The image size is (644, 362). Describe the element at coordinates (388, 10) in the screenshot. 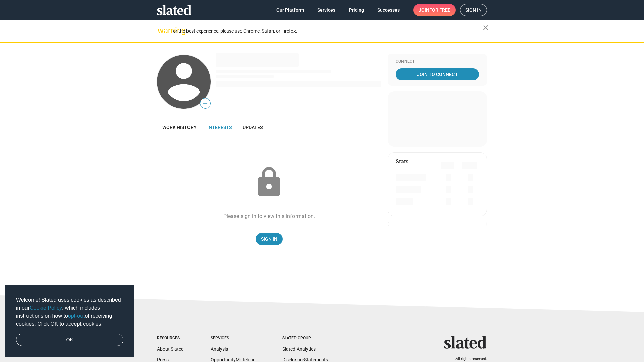

I see `a: Successes` at that location.